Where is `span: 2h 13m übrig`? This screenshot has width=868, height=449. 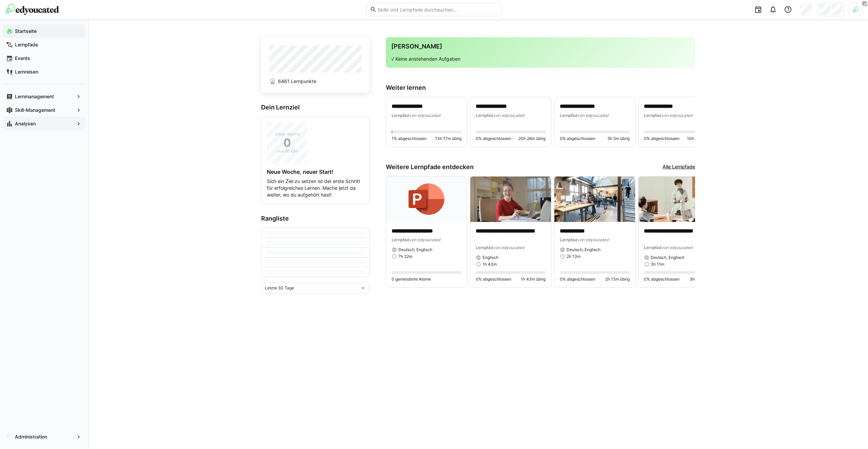 span: 2h 13m übrig is located at coordinates (618, 279).